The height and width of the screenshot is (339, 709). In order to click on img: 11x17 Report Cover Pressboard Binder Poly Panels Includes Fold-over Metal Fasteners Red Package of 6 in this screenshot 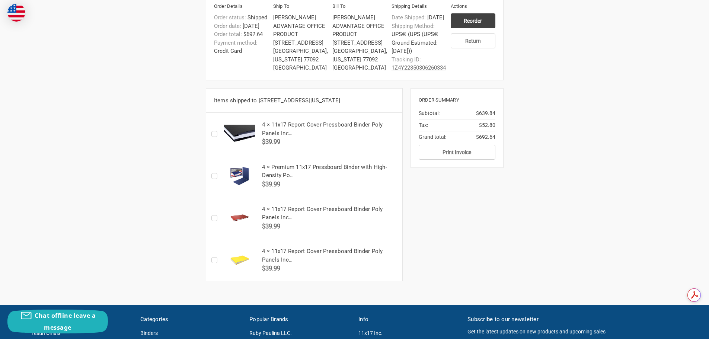, I will do `click(239, 218)`.